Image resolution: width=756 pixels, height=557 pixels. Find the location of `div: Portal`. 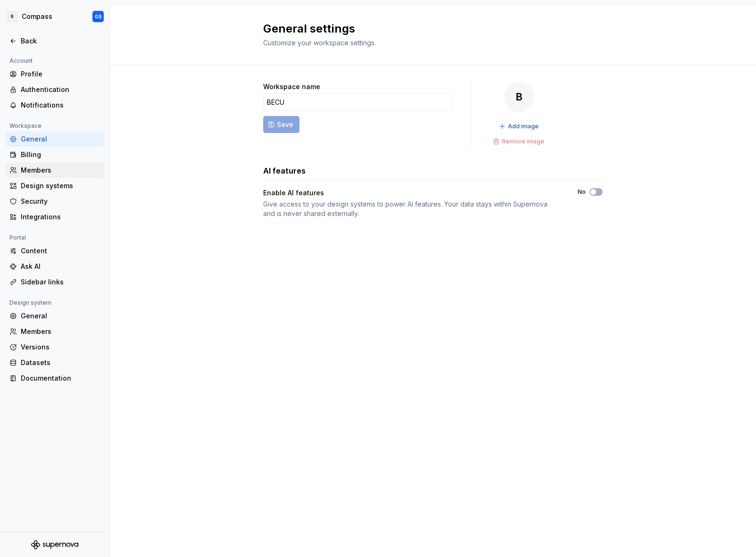

div: Portal is located at coordinates (17, 238).